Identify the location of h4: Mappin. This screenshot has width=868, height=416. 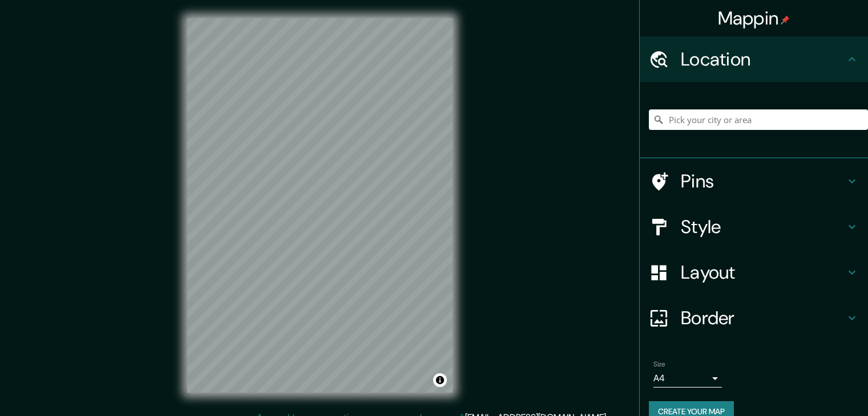
(754, 18).